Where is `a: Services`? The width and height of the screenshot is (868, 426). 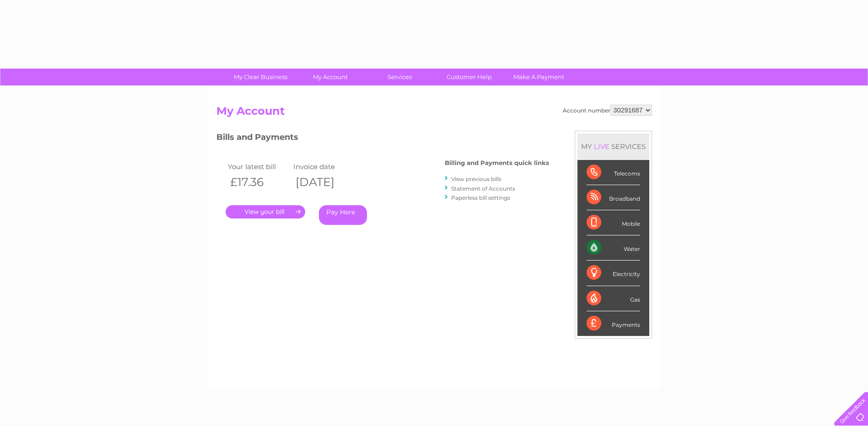
a: Services is located at coordinates (399, 77).